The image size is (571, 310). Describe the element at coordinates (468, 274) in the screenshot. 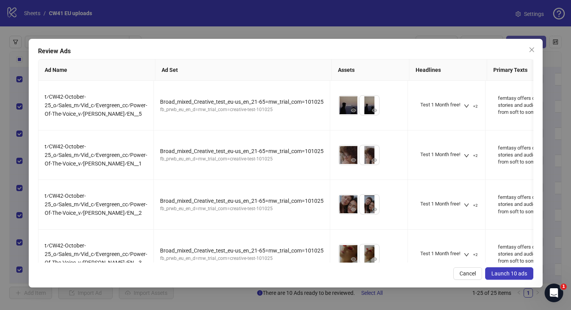

I see `span: Cancel` at that location.